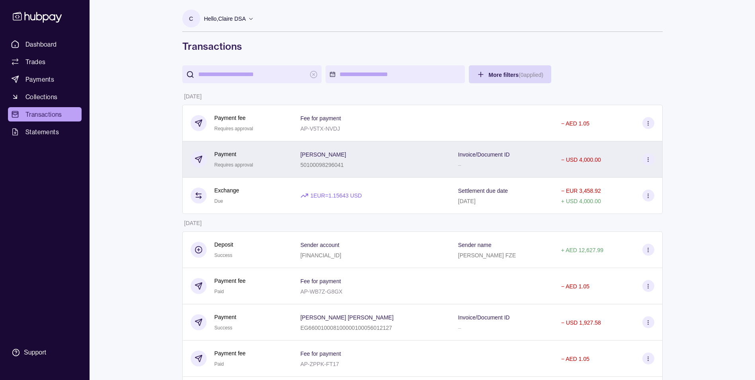 The image size is (755, 380). Describe the element at coordinates (581, 191) in the screenshot. I see `p: − EUR 3,458.92` at that location.